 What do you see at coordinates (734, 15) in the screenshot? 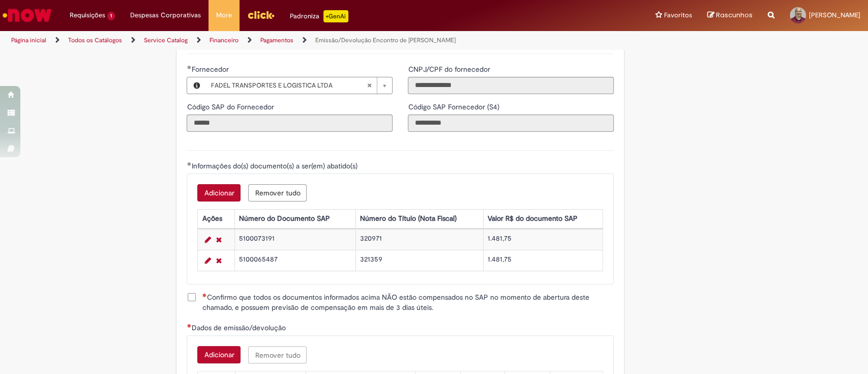
I see `span: Rascunhos` at bounding box center [734, 15].